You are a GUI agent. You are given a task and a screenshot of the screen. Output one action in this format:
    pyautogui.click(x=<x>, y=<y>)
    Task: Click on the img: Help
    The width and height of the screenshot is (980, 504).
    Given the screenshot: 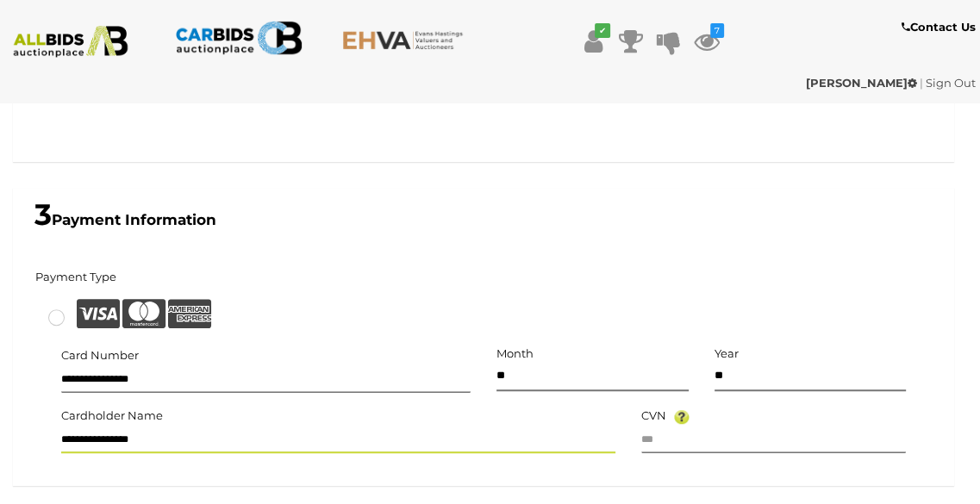 What is the action you would take?
    pyautogui.click(x=682, y=417)
    